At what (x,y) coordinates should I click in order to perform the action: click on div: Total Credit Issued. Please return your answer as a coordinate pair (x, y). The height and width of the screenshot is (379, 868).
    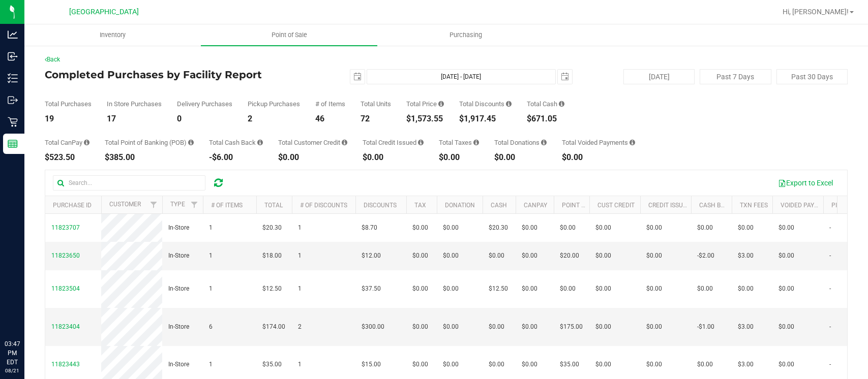
    Looking at the image, I should click on (393, 142).